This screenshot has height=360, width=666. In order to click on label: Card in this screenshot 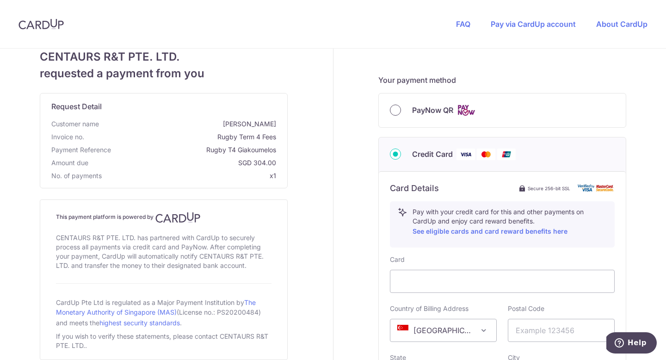, I will do `click(397, 260)`.